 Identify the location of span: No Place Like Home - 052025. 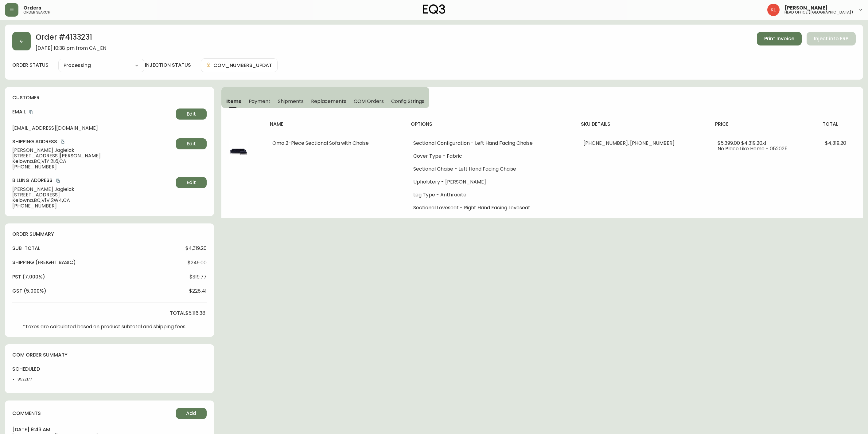
(752, 148).